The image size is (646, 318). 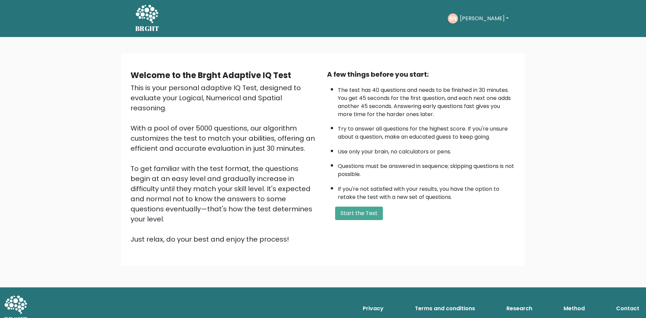 What do you see at coordinates (574, 308) in the screenshot?
I see `a: Method` at bounding box center [574, 308].